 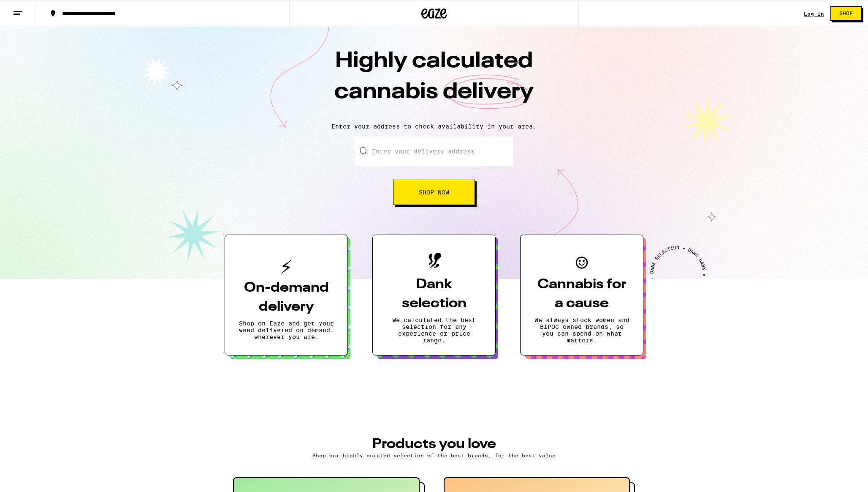 I want to click on h3: PRODUCTS YOU LOVE, so click(x=434, y=445).